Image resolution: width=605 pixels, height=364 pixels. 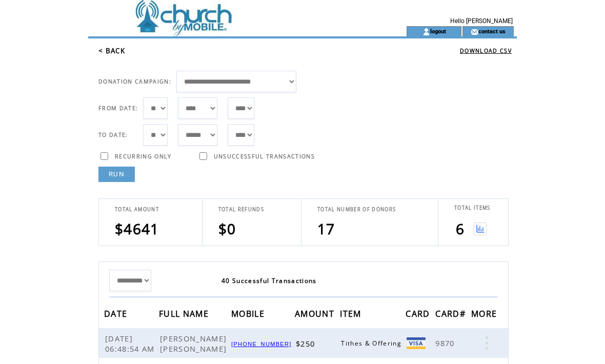 What do you see at coordinates (241, 209) in the screenshot?
I see `span: TOTAL REFUNDS` at bounding box center [241, 209].